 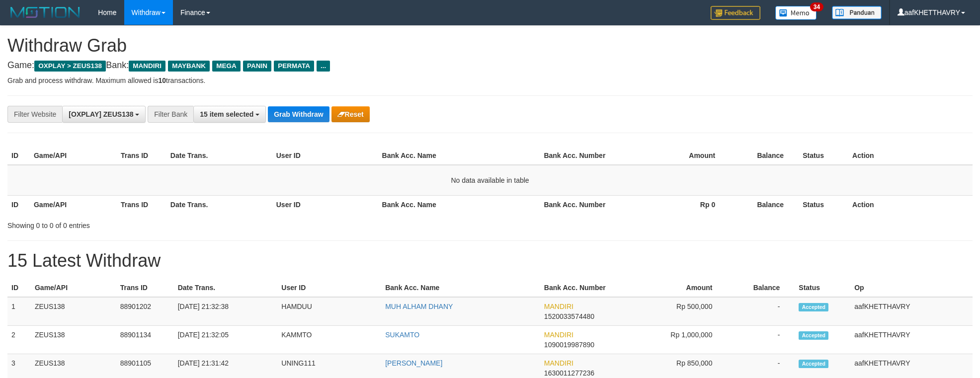 What do you see at coordinates (35, 114) in the screenshot?
I see `div: Filter Website` at bounding box center [35, 114].